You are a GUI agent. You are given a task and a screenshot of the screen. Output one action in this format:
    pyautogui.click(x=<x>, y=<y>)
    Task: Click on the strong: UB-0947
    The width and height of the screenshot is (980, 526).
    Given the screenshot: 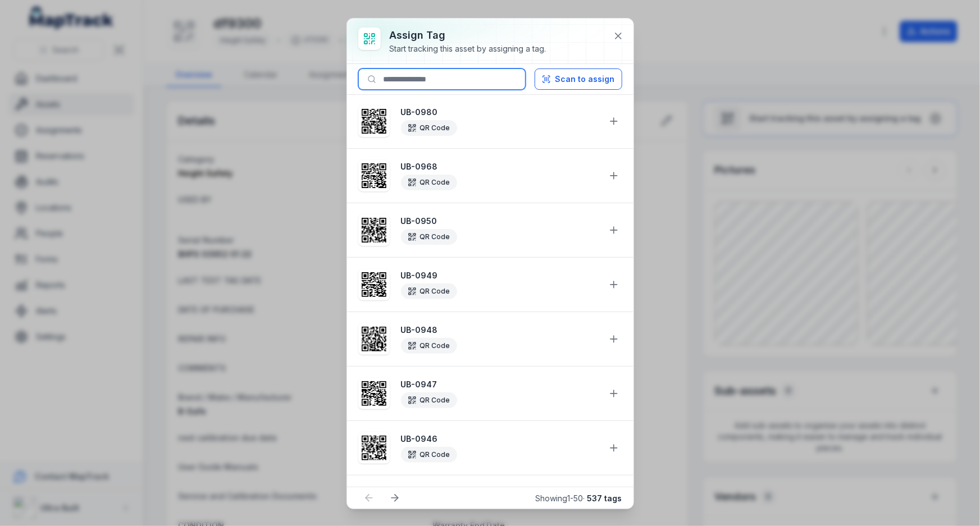 What is the action you would take?
    pyautogui.click(x=499, y=385)
    